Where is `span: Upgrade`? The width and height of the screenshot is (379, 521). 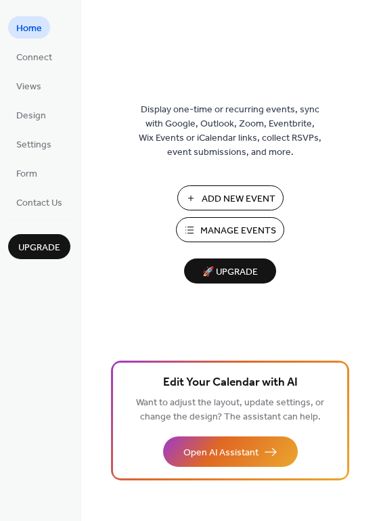
span: Upgrade is located at coordinates (39, 247).